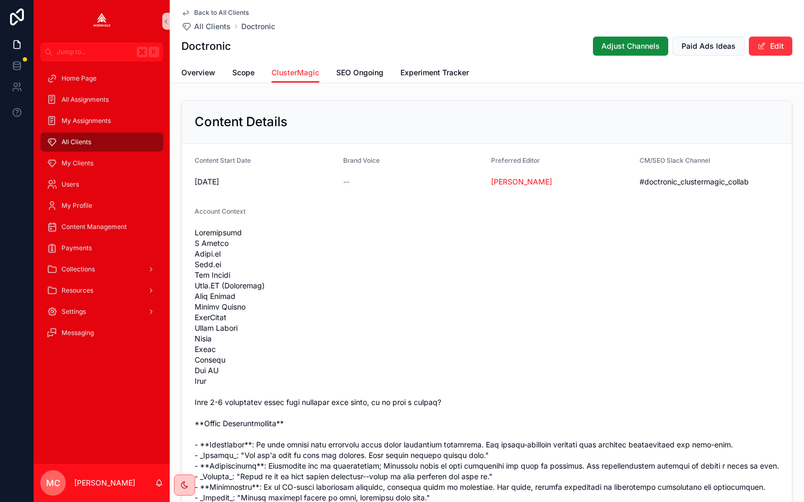  I want to click on span: My Profile, so click(77, 206).